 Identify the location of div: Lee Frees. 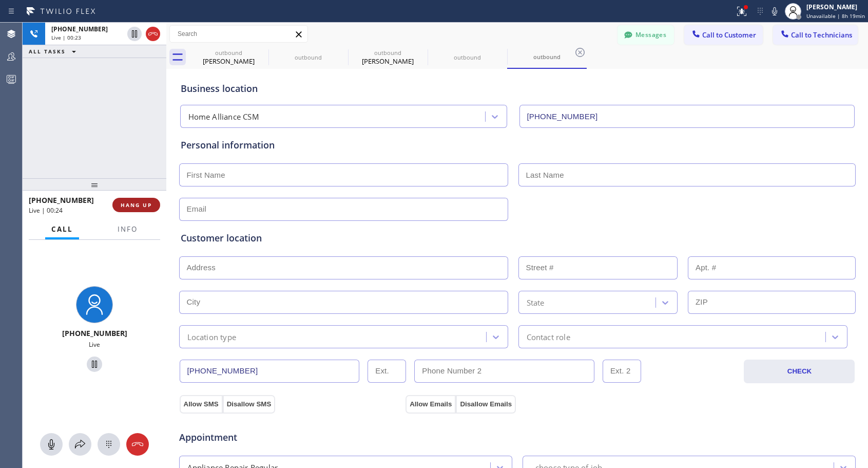
(388, 57).